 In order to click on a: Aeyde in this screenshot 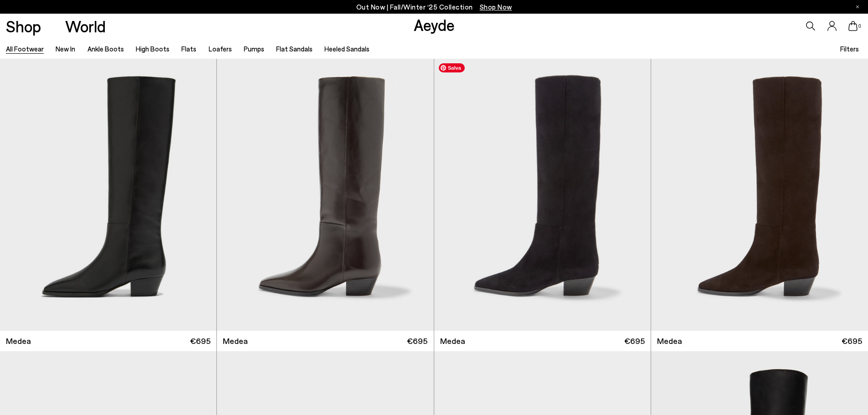, I will do `click(434, 24)`.